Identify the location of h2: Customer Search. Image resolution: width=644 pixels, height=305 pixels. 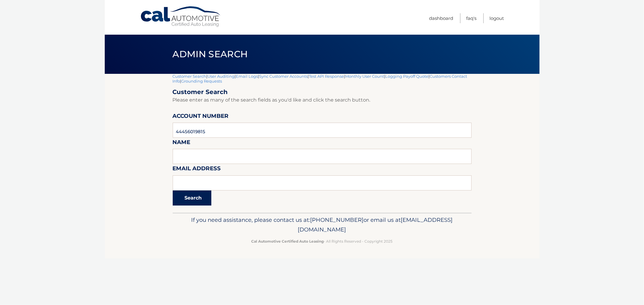
(322, 92).